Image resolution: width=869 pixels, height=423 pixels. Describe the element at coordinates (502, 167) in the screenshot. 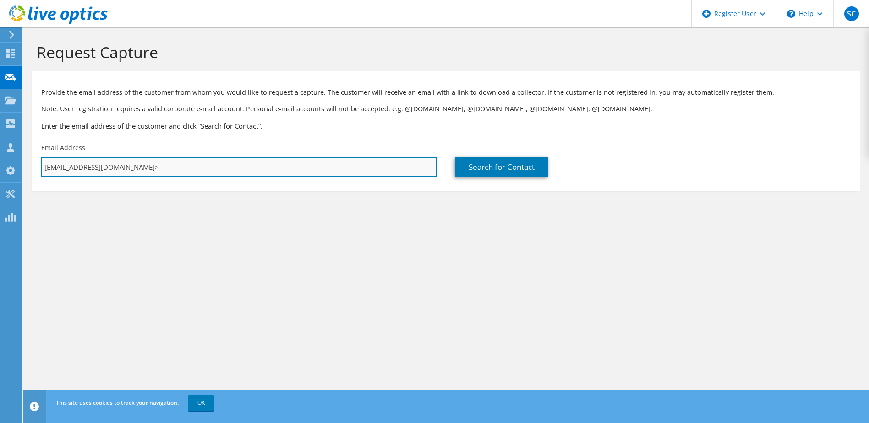

I see `a: Search for Contact` at that location.